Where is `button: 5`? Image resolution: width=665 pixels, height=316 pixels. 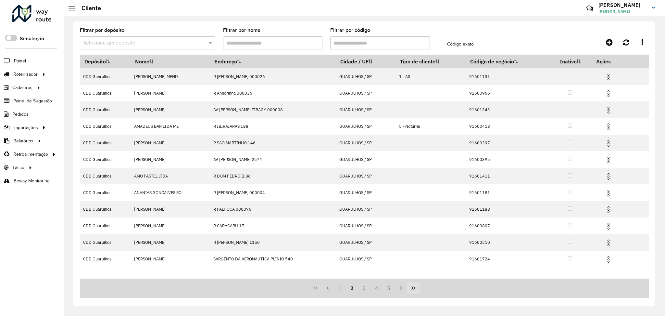 button: 5 is located at coordinates (389, 288).